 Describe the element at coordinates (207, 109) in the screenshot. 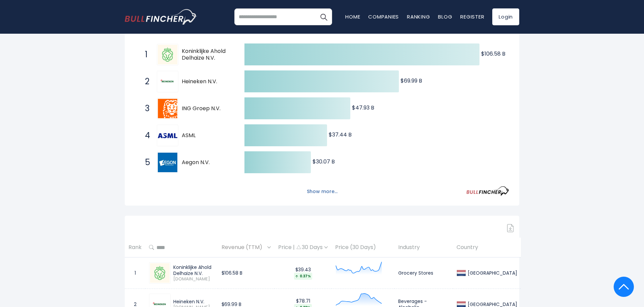

I see `span: ING Groep N.V.` at that location.